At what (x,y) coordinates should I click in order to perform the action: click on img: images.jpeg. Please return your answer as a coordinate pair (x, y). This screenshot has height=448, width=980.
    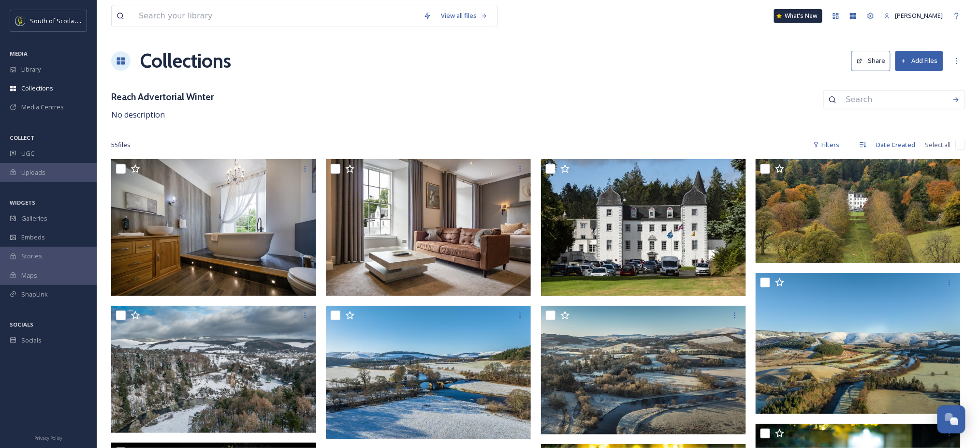
    Looking at the image, I should click on (20, 21).